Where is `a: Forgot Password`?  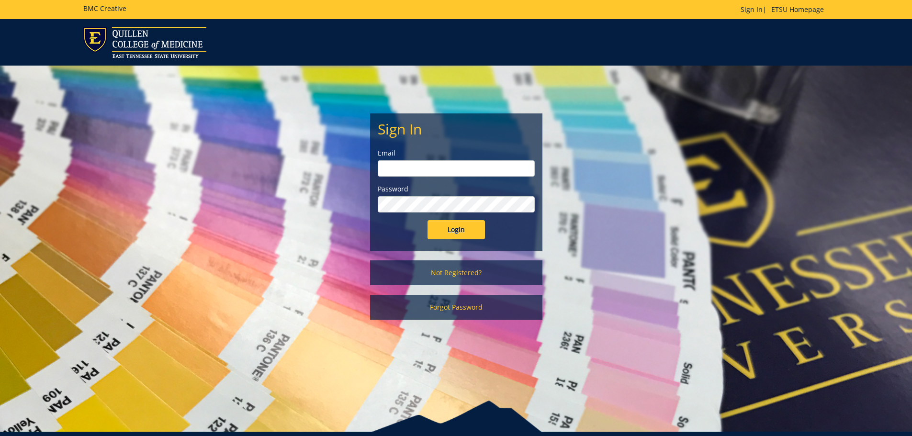
a: Forgot Password is located at coordinates (456, 307).